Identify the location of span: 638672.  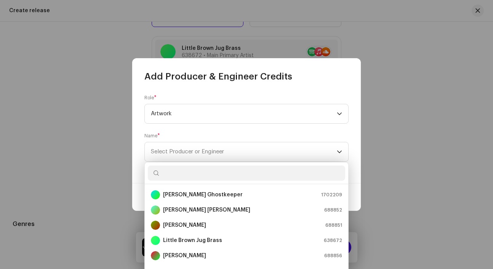
(333, 241).